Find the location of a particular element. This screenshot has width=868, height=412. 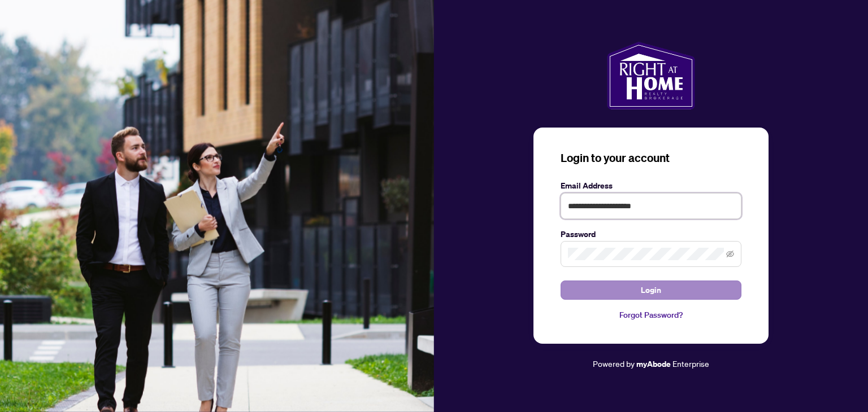

label: Password is located at coordinates (651, 235).